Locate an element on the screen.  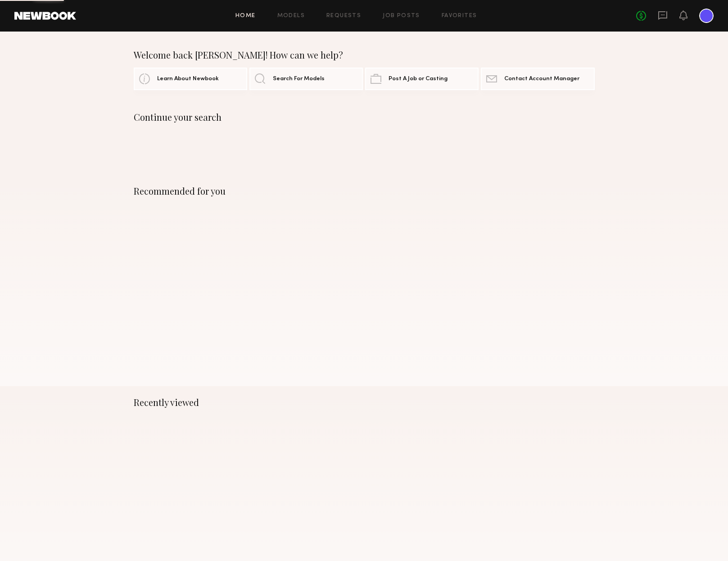
a: Learn About Newbook is located at coordinates (190, 79).